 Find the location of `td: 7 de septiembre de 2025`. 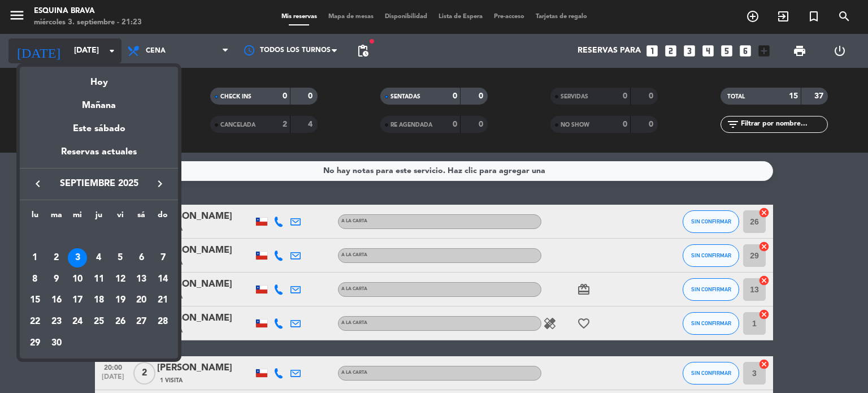

td: 7 de septiembre de 2025 is located at coordinates (163, 258).